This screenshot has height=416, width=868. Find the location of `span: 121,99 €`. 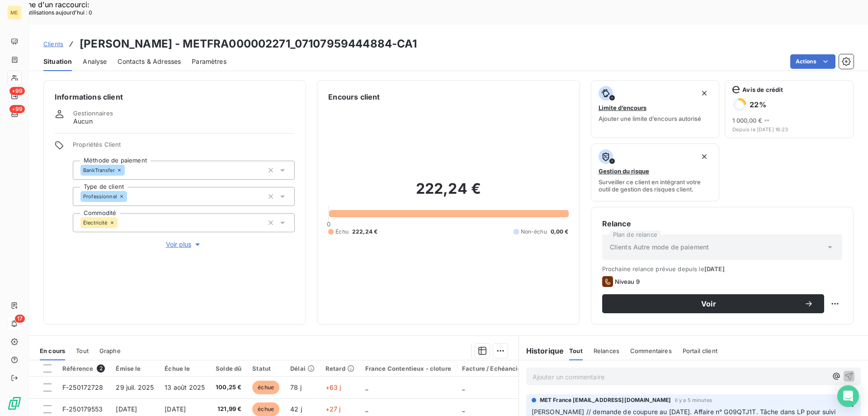

span: 121,99 € is located at coordinates (229, 409).